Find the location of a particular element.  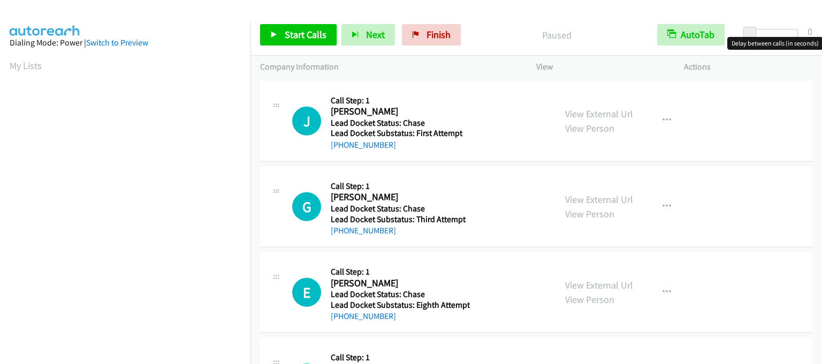

p: Actions is located at coordinates (748, 67).